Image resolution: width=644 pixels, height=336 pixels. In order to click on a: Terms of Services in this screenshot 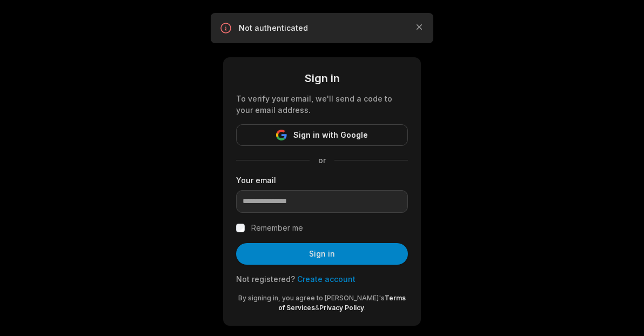, I will do `click(342, 302)`.